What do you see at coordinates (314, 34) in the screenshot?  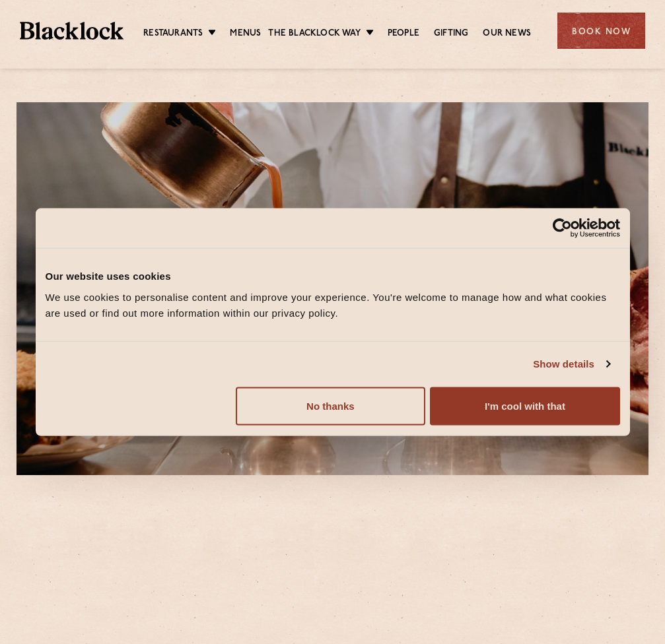 I see `a: The Blacklock Way` at bounding box center [314, 34].